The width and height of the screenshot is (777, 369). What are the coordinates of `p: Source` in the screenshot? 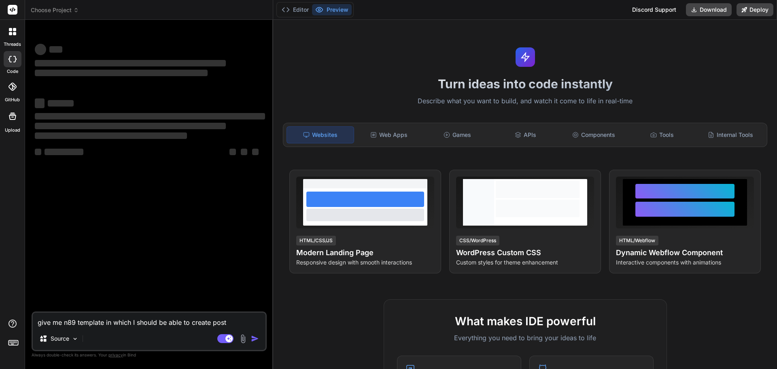 It's located at (60, 338).